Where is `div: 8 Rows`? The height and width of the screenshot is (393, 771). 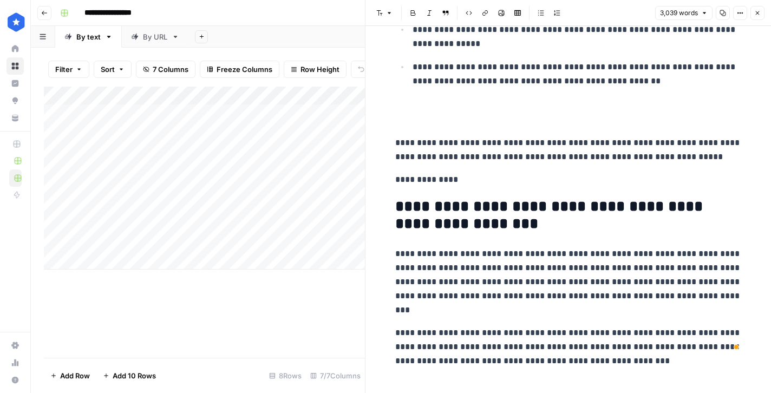 div: 8 Rows is located at coordinates (285, 376).